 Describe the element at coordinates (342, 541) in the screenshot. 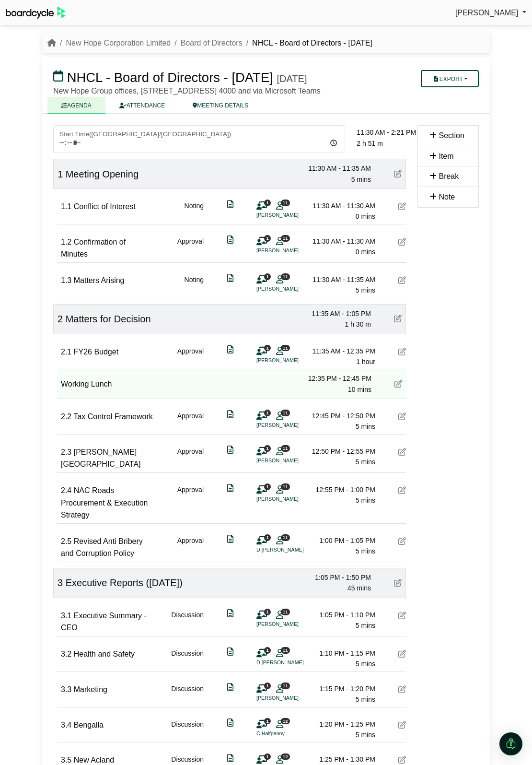

I see `div: 1:00 PM - 1:05 PM` at that location.